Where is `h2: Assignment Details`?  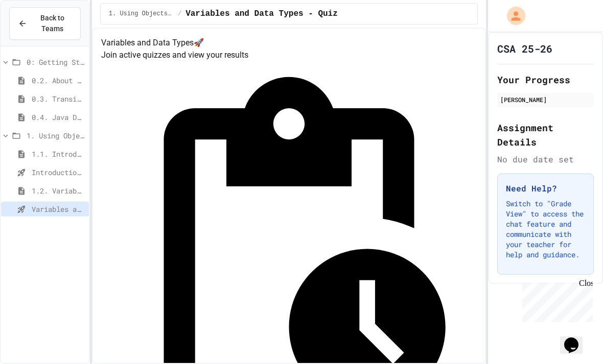 h2: Assignment Details is located at coordinates (545, 135).